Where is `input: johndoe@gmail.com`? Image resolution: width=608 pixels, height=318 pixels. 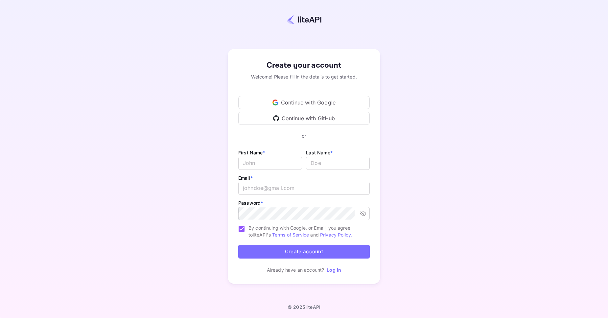 input: johndoe@gmail.com is located at coordinates (304, 188).